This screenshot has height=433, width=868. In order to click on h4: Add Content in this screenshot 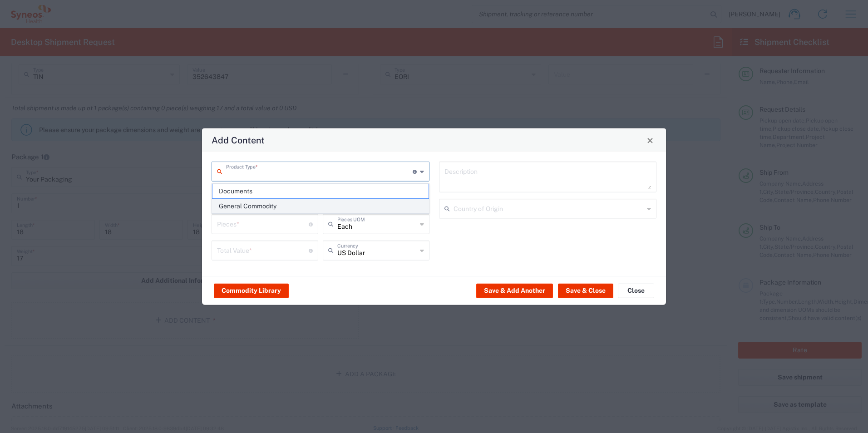, I will do `click(238, 140)`.